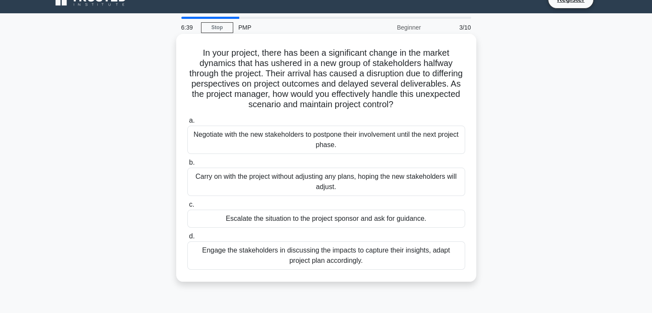  I want to click on div: Negotiate with the new stakeholders to postpone their involvement until the next project phase., so click(326, 140).